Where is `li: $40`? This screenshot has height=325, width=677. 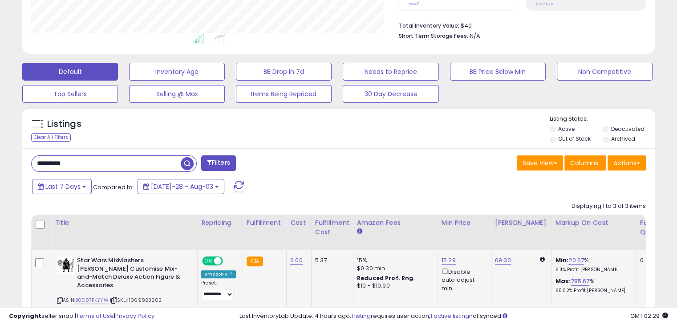 li: $40 is located at coordinates (519, 25).